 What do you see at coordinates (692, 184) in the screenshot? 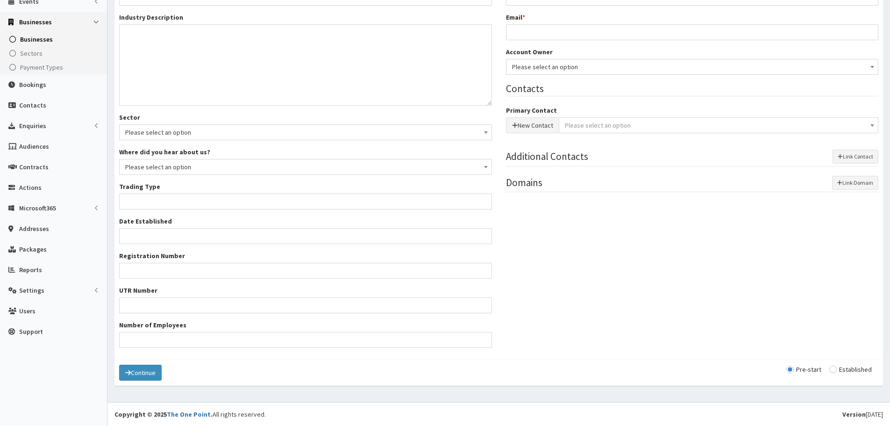
I see `legend: Domains` at bounding box center [692, 184].